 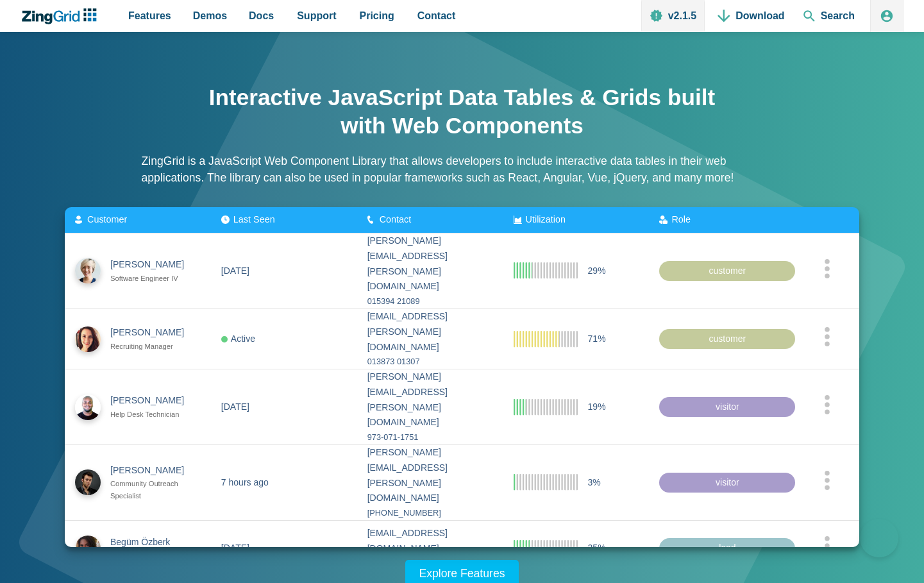 I want to click on h1: Interactive JavaScript Data Tables & Grids built with Web Components, so click(x=463, y=112).